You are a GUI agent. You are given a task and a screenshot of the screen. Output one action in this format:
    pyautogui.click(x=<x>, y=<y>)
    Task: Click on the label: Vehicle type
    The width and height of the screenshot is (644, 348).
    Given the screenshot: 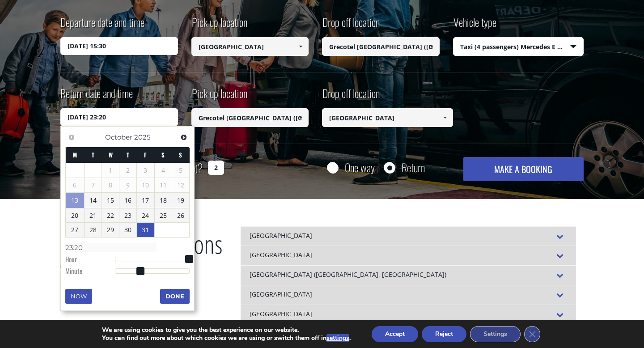 What is the action you would take?
    pyautogui.click(x=475, y=26)
    